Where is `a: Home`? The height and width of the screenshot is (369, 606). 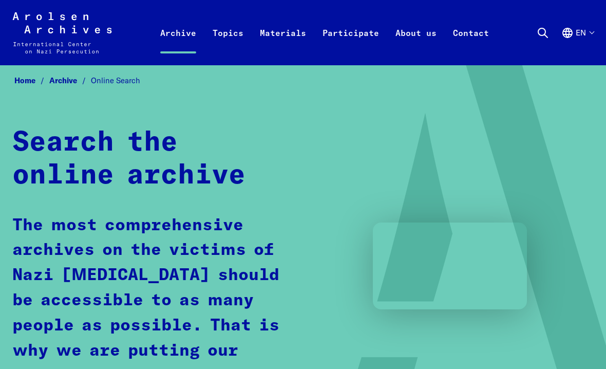
a: Home is located at coordinates (32, 80).